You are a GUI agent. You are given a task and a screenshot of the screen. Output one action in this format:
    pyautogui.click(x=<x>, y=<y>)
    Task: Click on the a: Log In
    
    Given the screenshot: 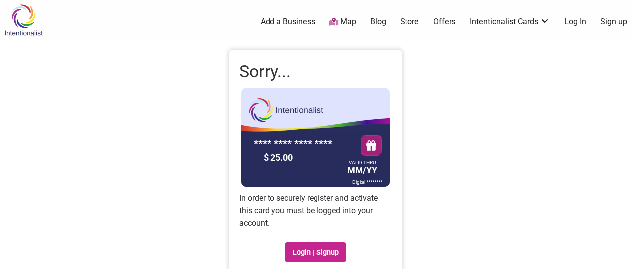 What is the action you would take?
    pyautogui.click(x=575, y=22)
    